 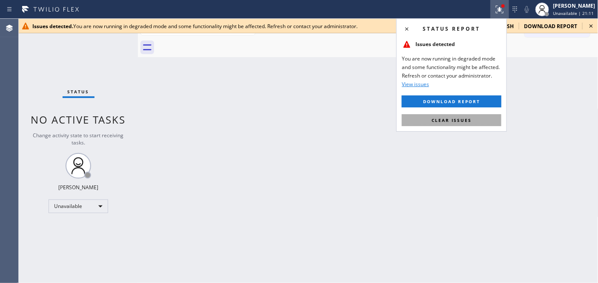 I want to click on span: download report, so click(x=551, y=26).